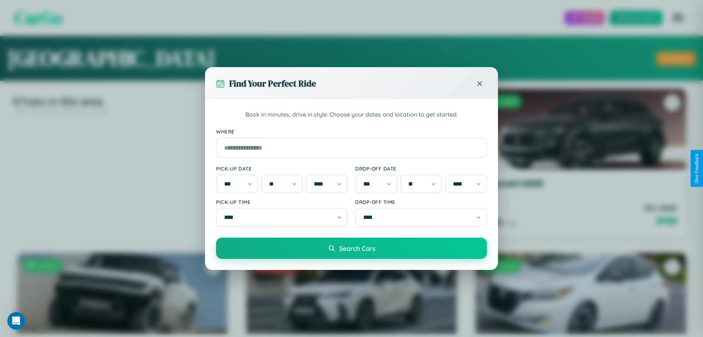  Describe the element at coordinates (352, 131) in the screenshot. I see `label: Where` at that location.